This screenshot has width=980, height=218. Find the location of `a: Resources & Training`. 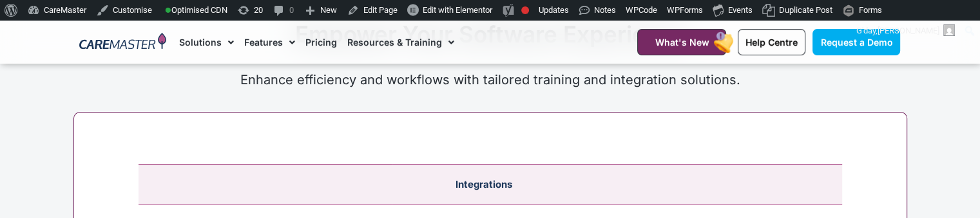

a: Resources & Training is located at coordinates (401, 42).